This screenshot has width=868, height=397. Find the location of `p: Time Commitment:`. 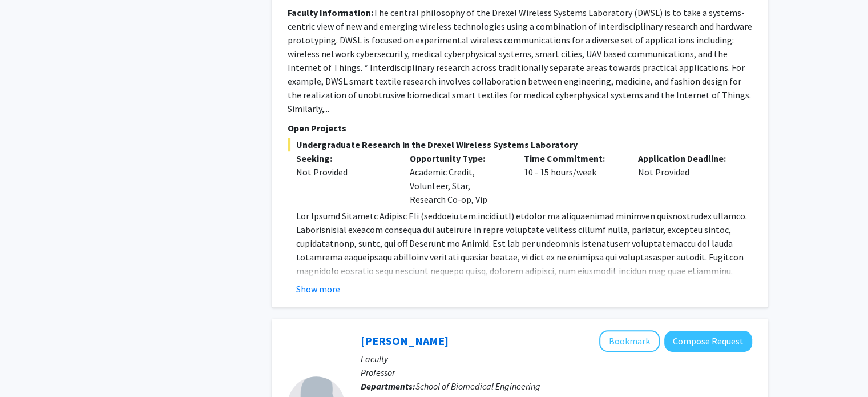

p: Time Commitment: is located at coordinates (572, 159).